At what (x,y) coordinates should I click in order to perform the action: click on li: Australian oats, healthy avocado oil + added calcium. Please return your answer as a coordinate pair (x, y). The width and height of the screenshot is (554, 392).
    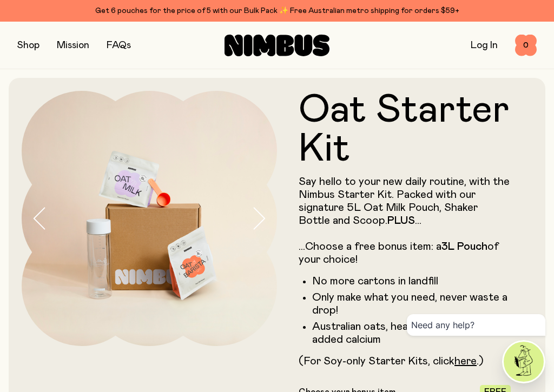
    Looking at the image, I should click on (411, 333).